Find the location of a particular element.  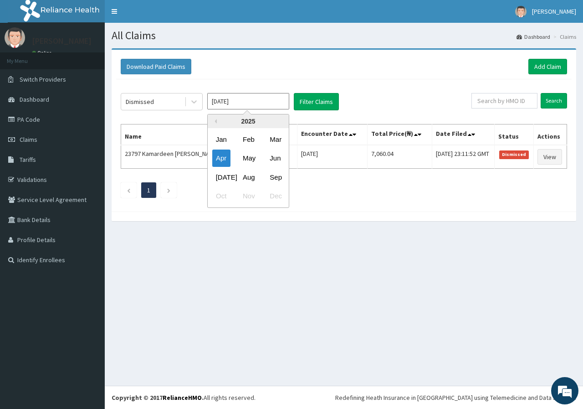

div: Chat with us now is located at coordinates (100, 57).